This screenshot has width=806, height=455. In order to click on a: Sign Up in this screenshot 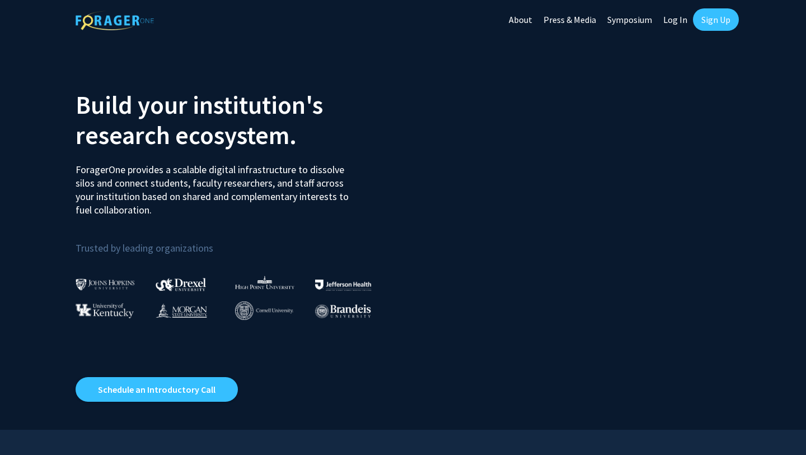, I will do `click(716, 20)`.